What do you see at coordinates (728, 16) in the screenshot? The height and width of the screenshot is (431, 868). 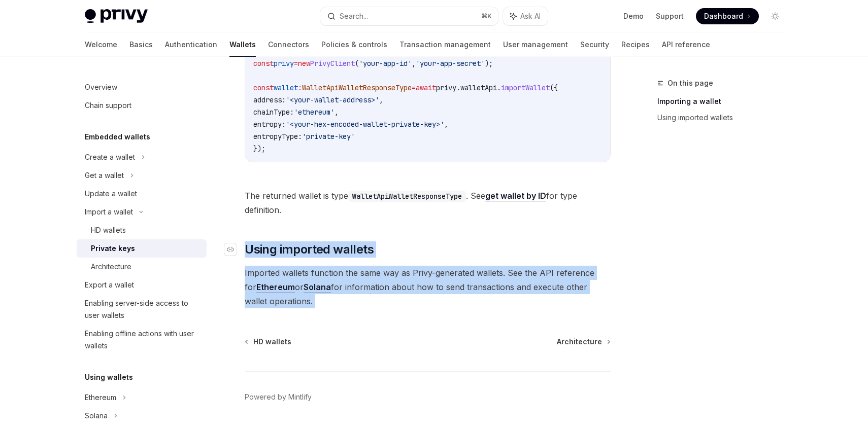 I see `a: Dashboard` at bounding box center [728, 16].